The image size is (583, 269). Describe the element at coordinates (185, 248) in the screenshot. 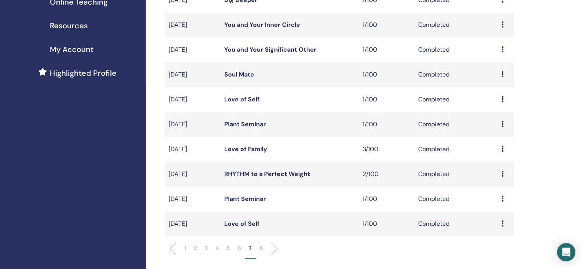

I see `p: 1` at that location.